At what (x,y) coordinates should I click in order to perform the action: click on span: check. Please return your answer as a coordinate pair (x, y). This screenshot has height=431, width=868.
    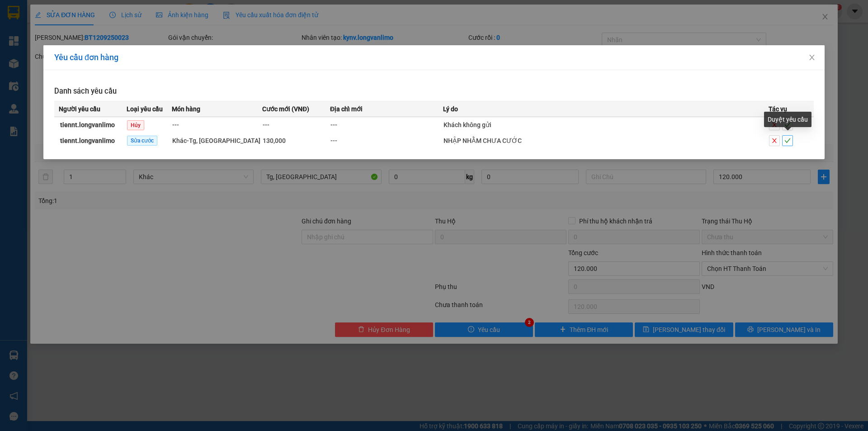
    Looking at the image, I should click on (788, 141).